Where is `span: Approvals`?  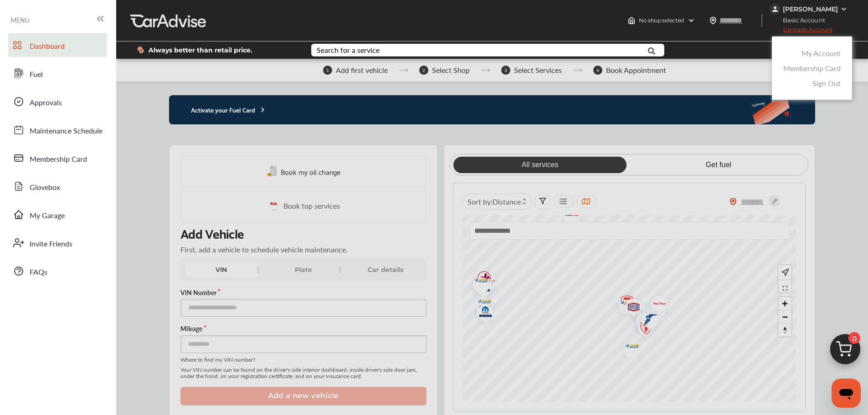 span: Approvals is located at coordinates (45, 103).